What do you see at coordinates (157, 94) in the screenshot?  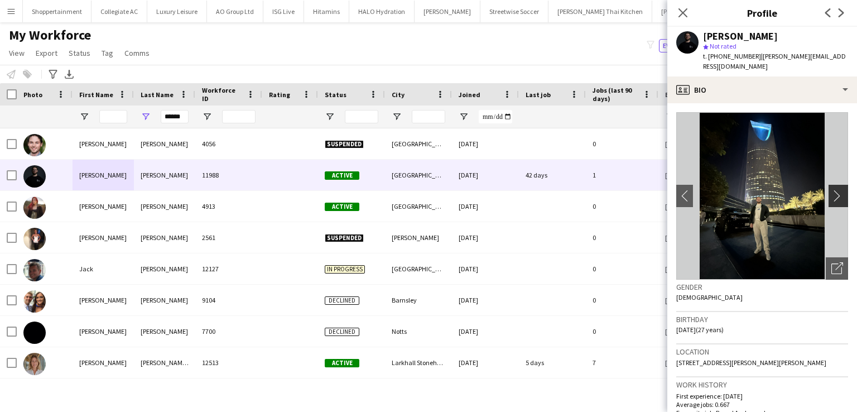 I see `span: Last Name` at bounding box center [157, 94].